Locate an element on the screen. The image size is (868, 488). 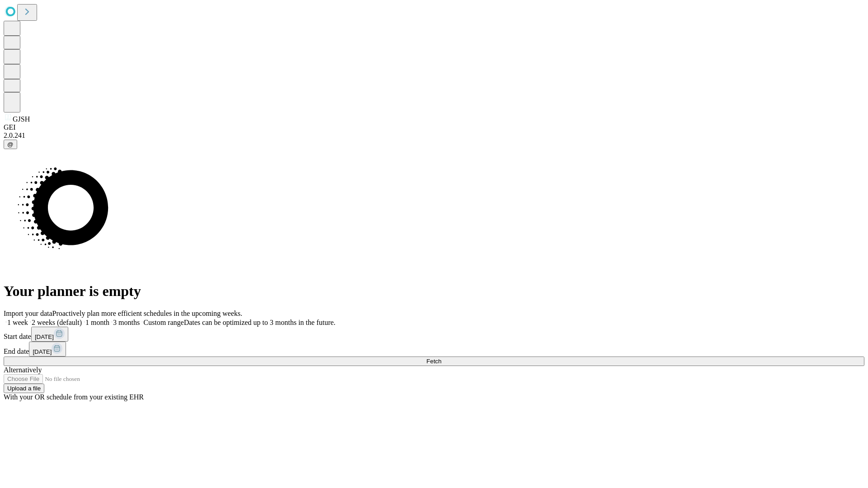
span: Proactively plan more efficient schedules in the upcoming weeks. is located at coordinates (147, 313).